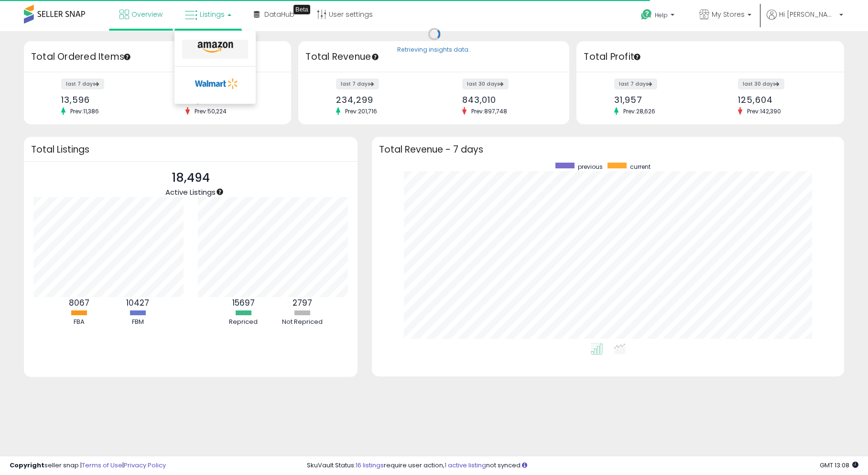  Describe the element at coordinates (79, 303) in the screenshot. I see `b: 8067` at that location.